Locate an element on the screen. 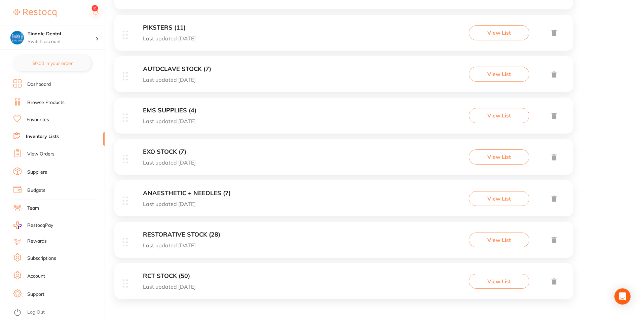  a: Account is located at coordinates (36, 277).